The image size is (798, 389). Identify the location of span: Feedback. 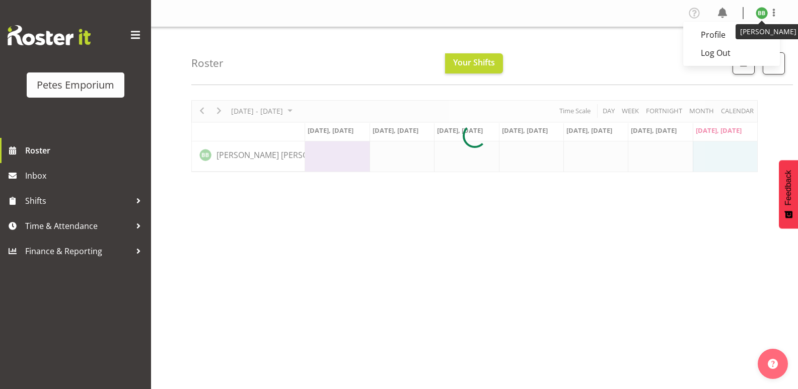
(789, 188).